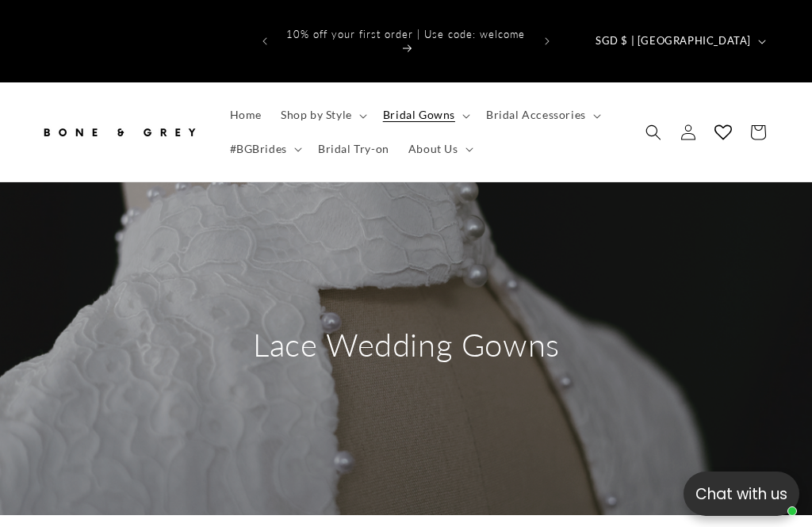 Image resolution: width=812 pixels, height=527 pixels. I want to click on span: #BGBrides, so click(258, 149).